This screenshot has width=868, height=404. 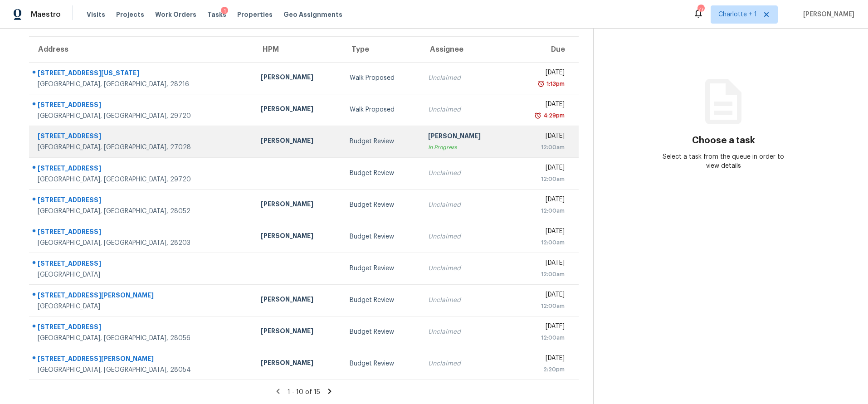 What do you see at coordinates (304, 392) in the screenshot?
I see `span: 1 - 10 of 15` at bounding box center [304, 392].